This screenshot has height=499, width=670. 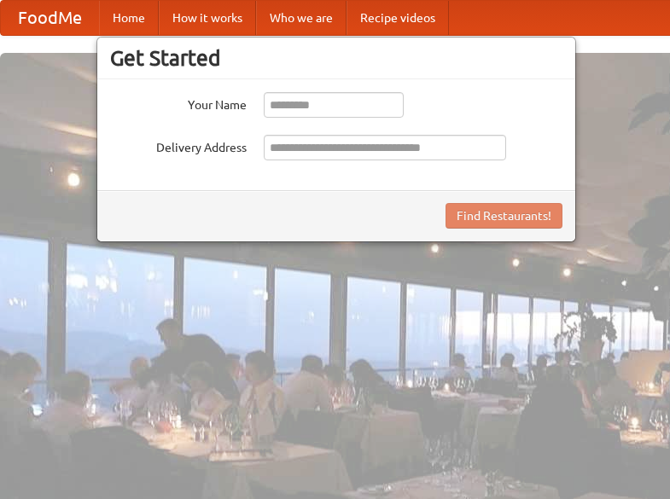 I want to click on a: Home, so click(x=129, y=18).